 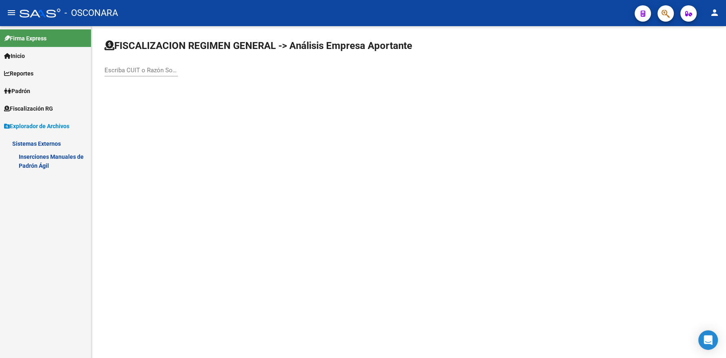 What do you see at coordinates (29, 109) in the screenshot?
I see `span: Fiscalización RG` at bounding box center [29, 109].